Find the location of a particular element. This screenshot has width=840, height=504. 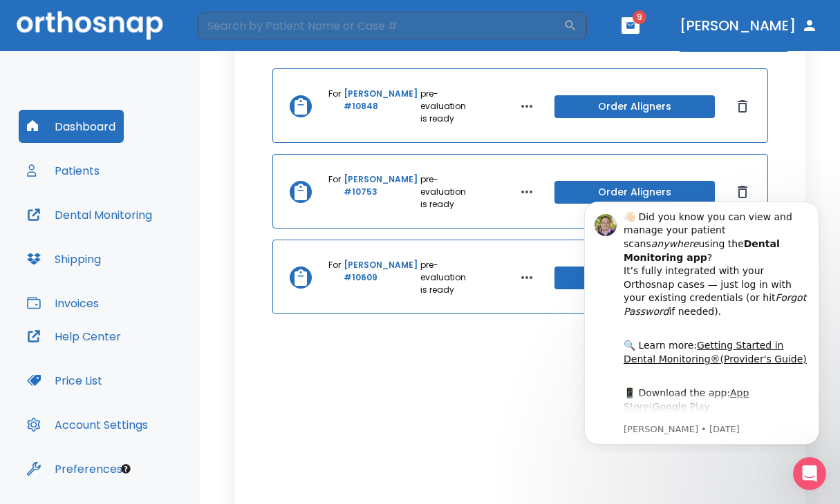

a: (Provider's Guide) is located at coordinates (200, 170).